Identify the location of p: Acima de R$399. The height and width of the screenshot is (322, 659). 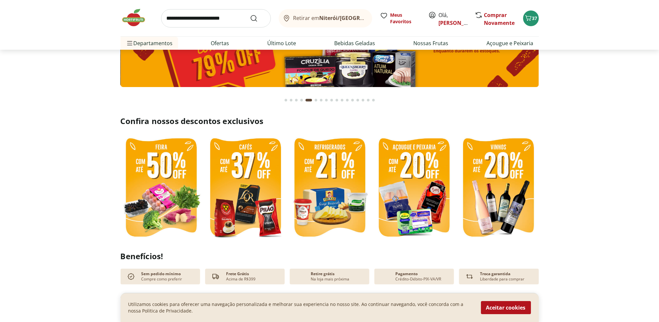
(241, 279).